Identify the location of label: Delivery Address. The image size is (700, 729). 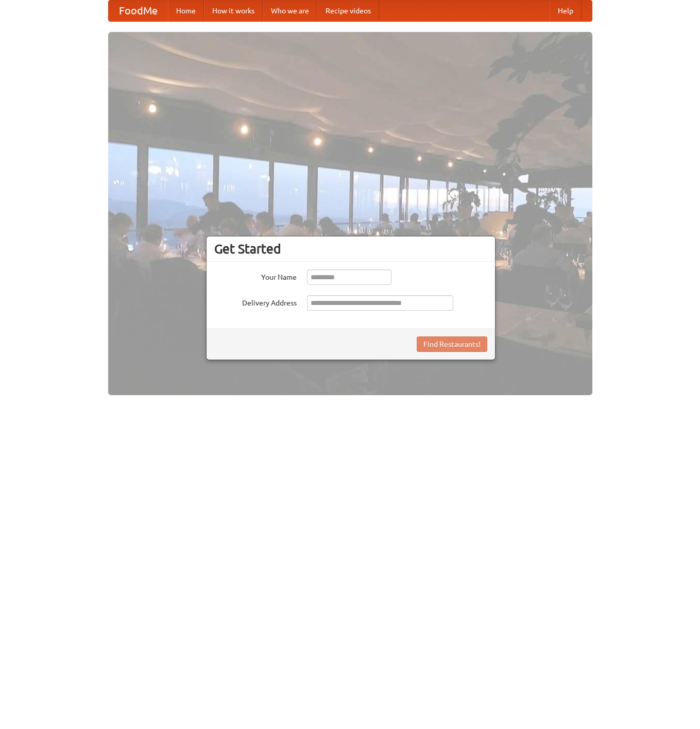
(256, 301).